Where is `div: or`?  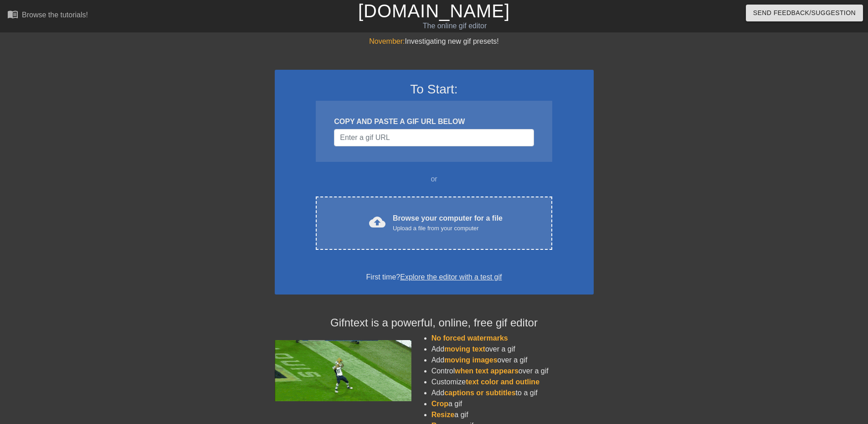 div: or is located at coordinates (434, 179).